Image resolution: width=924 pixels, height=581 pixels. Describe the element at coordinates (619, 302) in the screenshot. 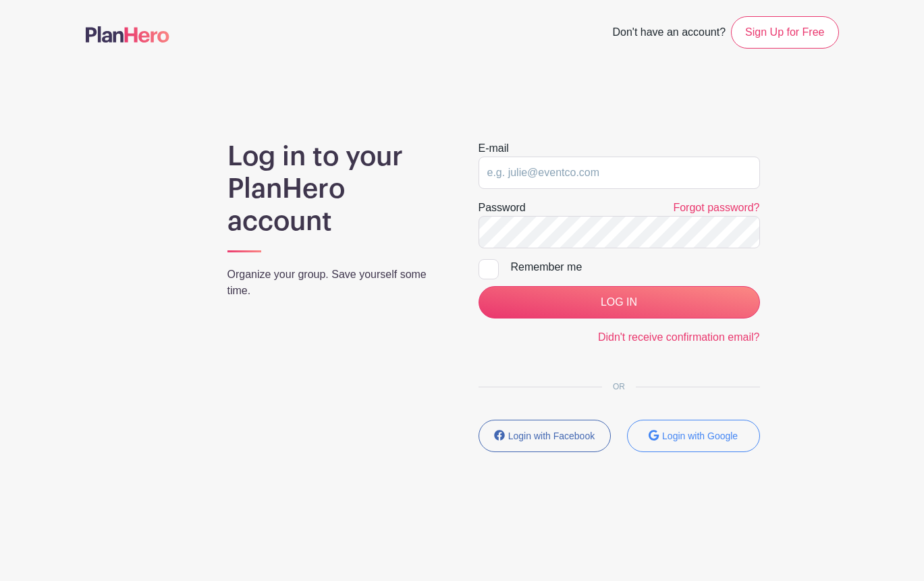

I see `input: LOG IN` at that location.